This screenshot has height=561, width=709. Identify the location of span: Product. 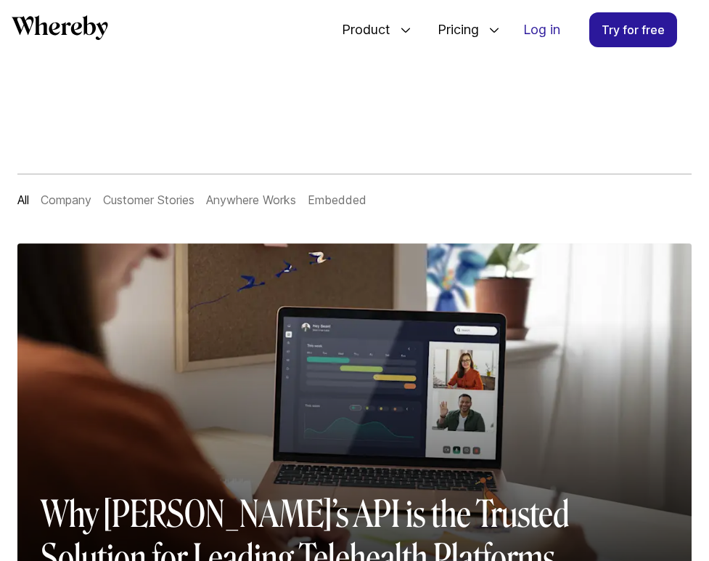
(361, 30).